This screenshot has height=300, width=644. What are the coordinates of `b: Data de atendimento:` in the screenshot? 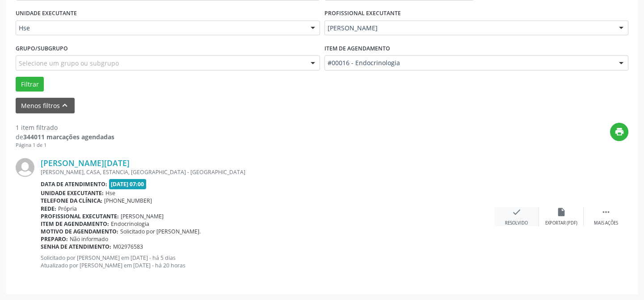 It's located at (73, 184).